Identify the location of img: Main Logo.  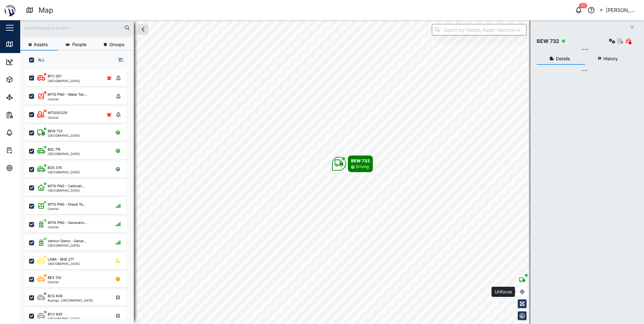
(10, 10).